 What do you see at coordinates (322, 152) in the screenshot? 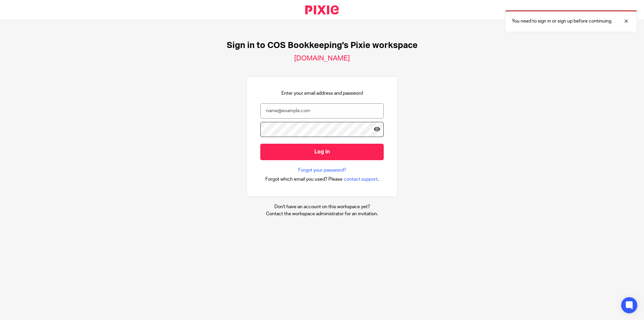
I see `input: Log in` at bounding box center [322, 152].